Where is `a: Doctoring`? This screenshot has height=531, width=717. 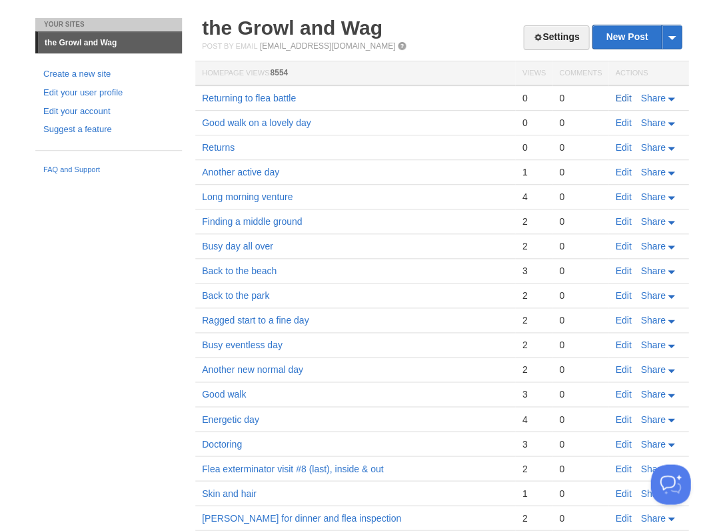 a: Doctoring is located at coordinates (222, 443).